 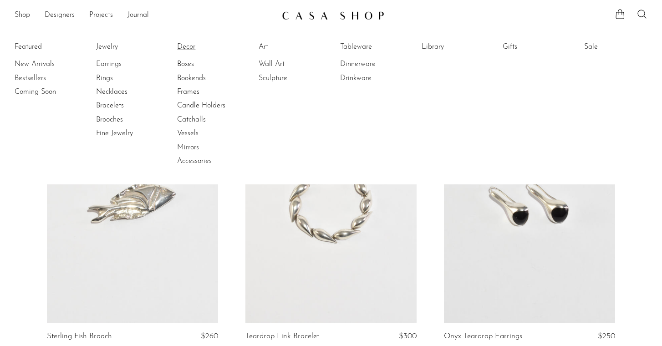 I want to click on a: Wall Art, so click(x=293, y=64).